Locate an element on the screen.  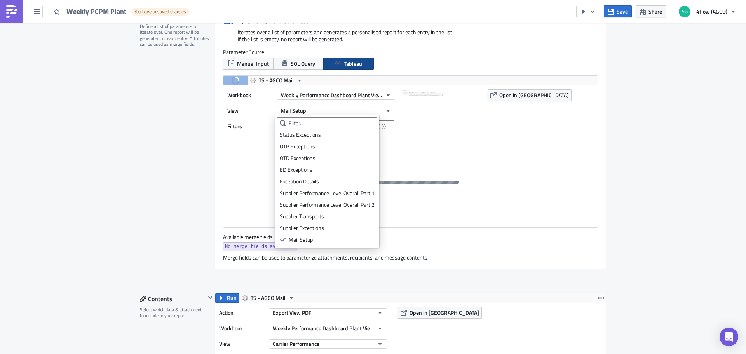
span: Run is located at coordinates (232, 298).